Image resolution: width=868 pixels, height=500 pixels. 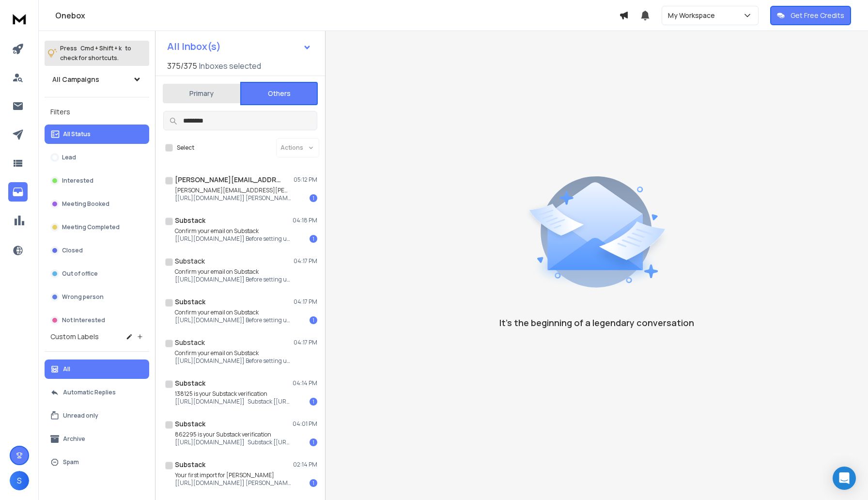 I want to click on p: Meeting Completed, so click(x=90, y=227).